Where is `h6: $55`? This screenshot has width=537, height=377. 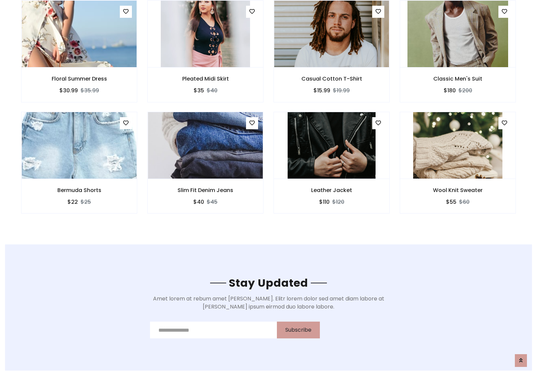 h6: $55 is located at coordinates (451, 202).